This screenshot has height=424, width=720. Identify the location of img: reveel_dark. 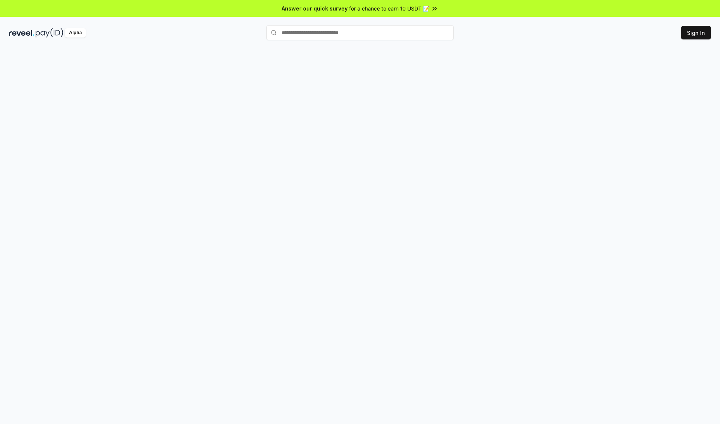
(21, 33).